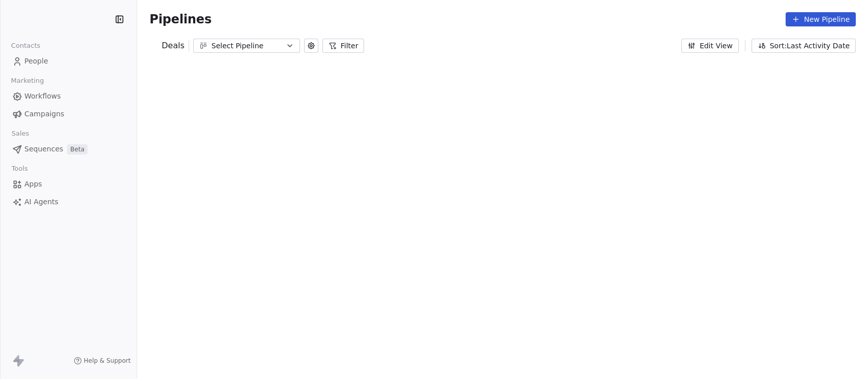  I want to click on a: People, so click(68, 61).